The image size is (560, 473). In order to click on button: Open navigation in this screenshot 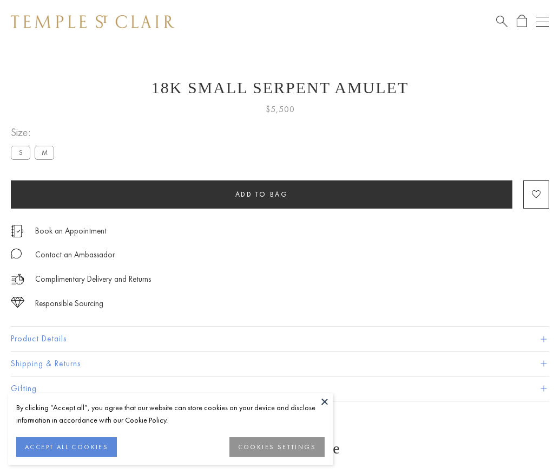, I will do `click(543, 22)`.